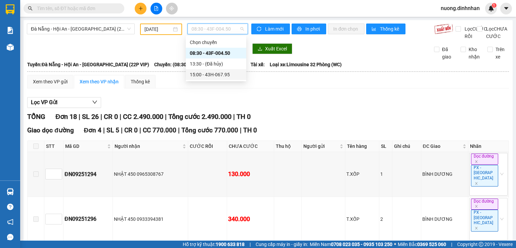 The image size is (516, 248). Describe the element at coordinates (270, 29) in the screenshot. I see `button: syncLàm mới` at that location.